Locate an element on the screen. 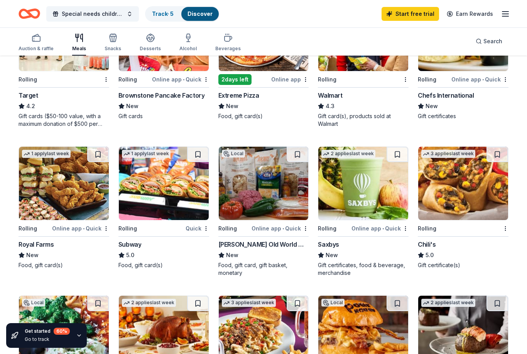 The height and width of the screenshot is (354, 527). button: Meals is located at coordinates (79, 43).